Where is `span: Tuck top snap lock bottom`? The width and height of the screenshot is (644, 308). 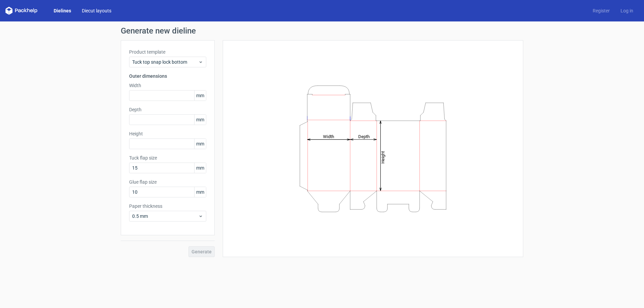 span: Tuck top snap lock bottom is located at coordinates (165, 62).